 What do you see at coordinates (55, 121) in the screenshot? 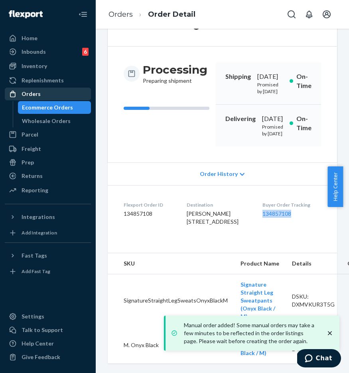
I see `a: Wholesale Orders` at bounding box center [55, 121].